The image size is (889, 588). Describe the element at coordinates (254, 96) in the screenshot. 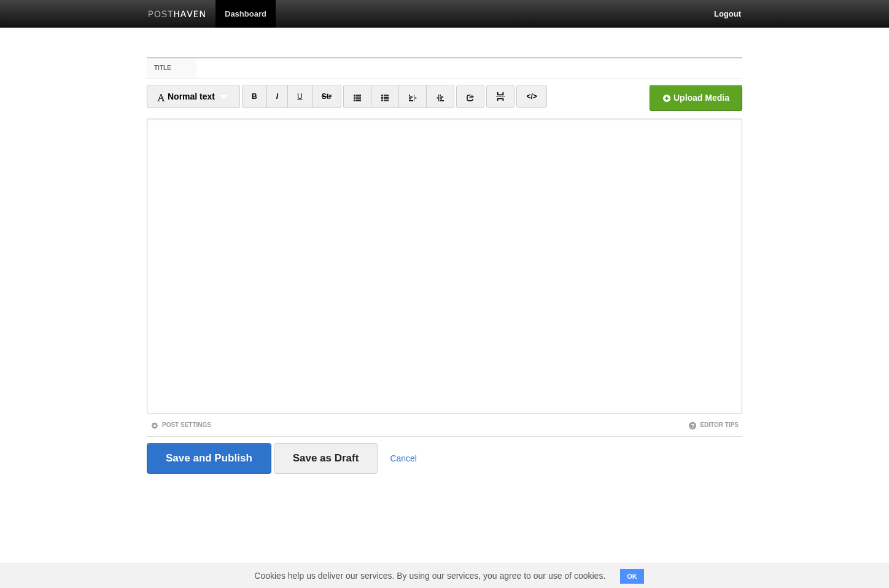

I see `a: B` at that location.